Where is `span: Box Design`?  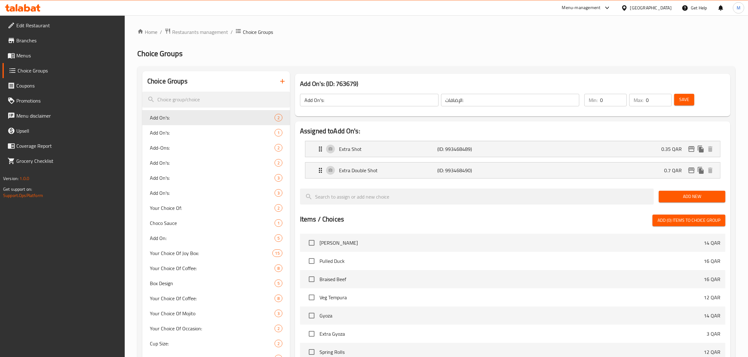
span: Box Design is located at coordinates (212, 284).